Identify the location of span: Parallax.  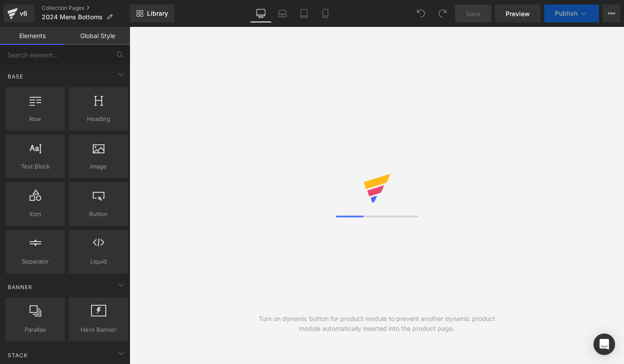
(35, 330).